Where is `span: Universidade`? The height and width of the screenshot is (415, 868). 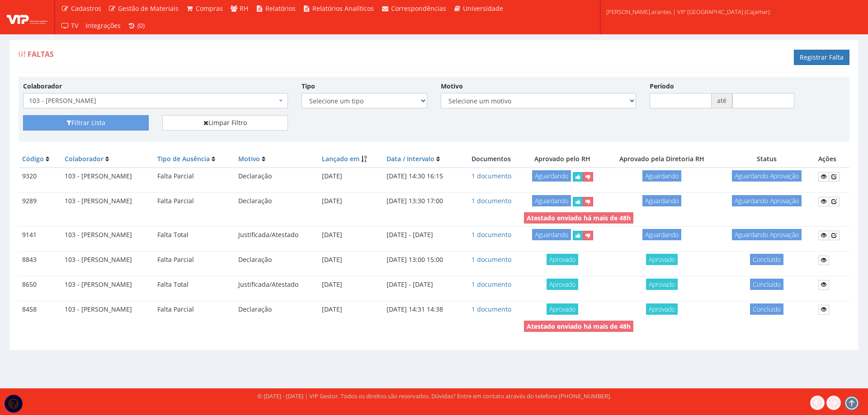 span: Universidade is located at coordinates (483, 8).